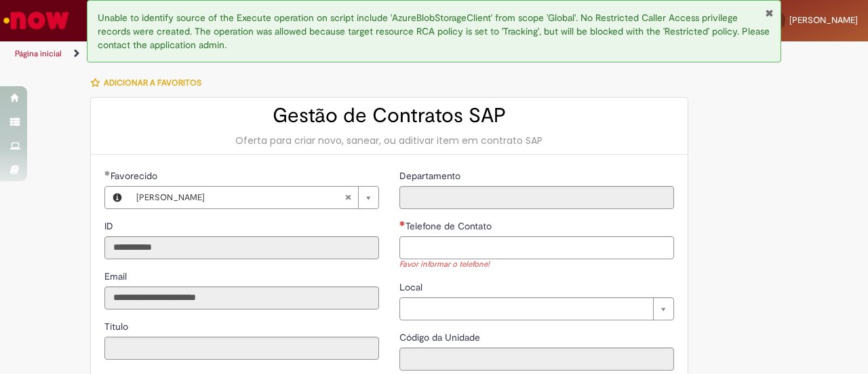  Describe the element at coordinates (241, 298) in the screenshot. I see `input: Email` at that location.